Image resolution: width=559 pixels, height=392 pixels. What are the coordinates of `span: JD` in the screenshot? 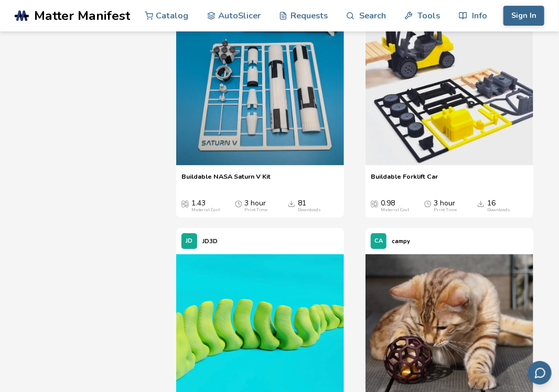 It's located at (190, 241).